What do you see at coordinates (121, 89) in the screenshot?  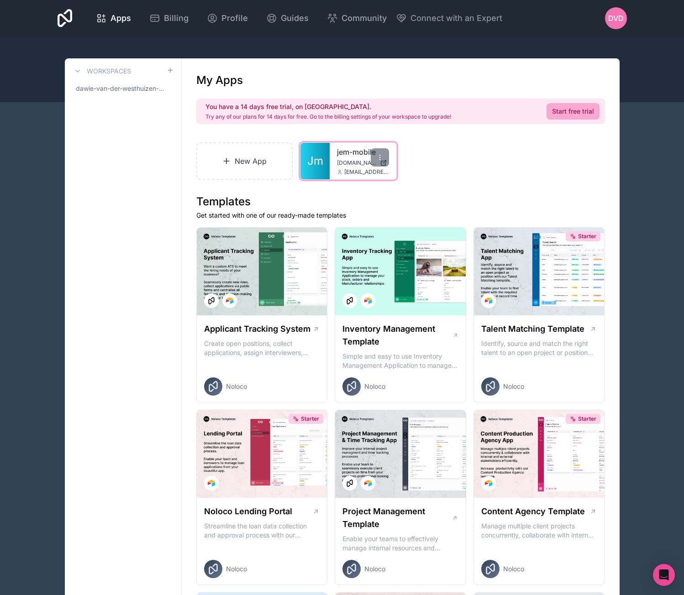 I see `span: dawie-van-der-westhuizen-workspace` at bounding box center [121, 89].